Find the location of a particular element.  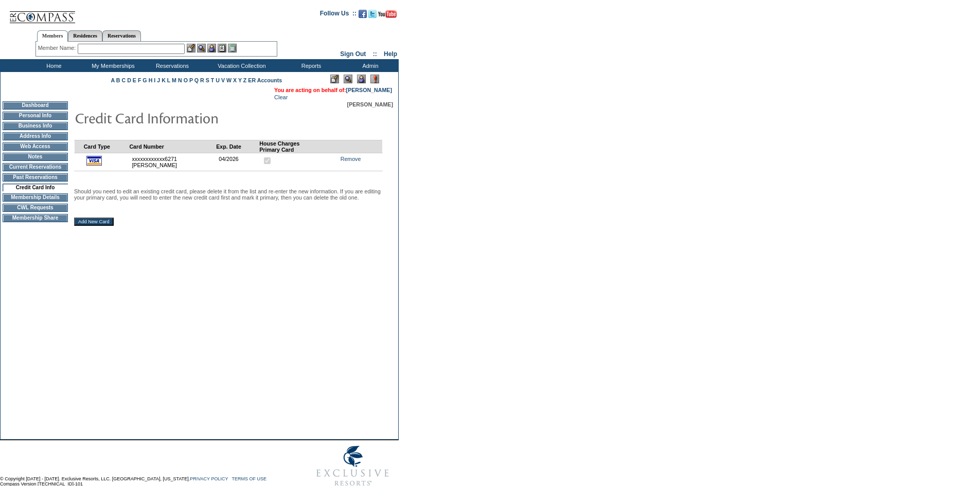

a: PRIVACY POLICY is located at coordinates (209, 479).